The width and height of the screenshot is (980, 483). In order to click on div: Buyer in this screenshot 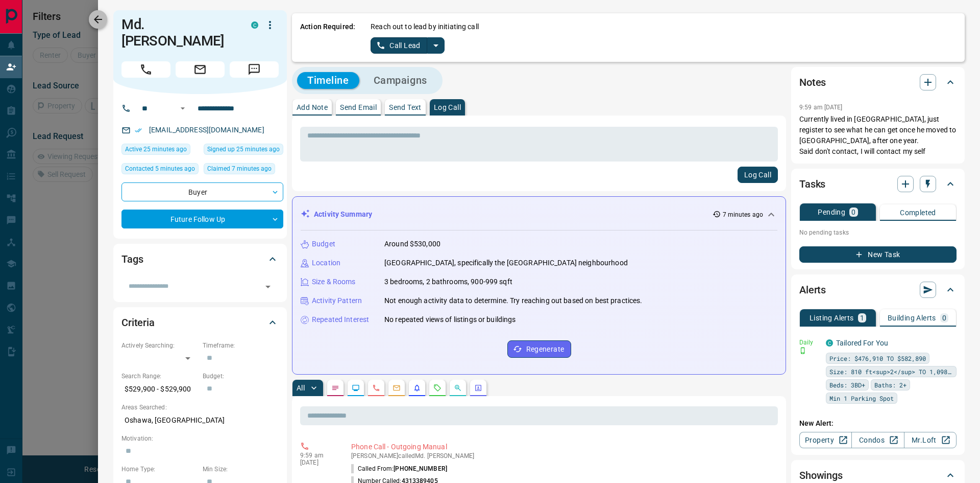, I will do `click(202, 192)`.